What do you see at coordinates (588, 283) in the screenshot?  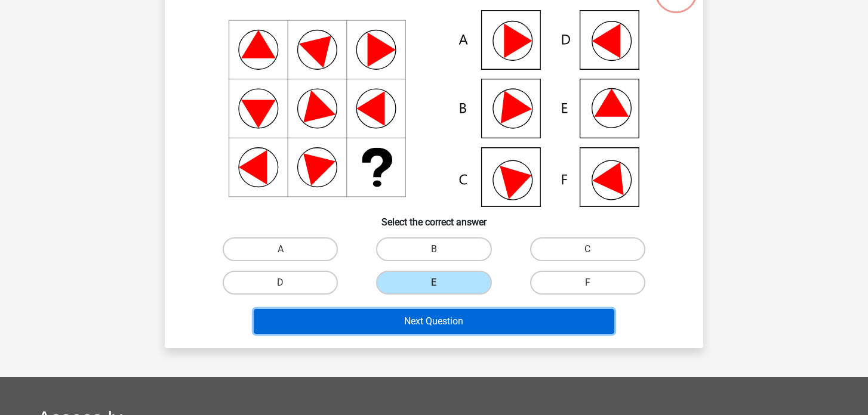 I see `label: F` at bounding box center [588, 283].